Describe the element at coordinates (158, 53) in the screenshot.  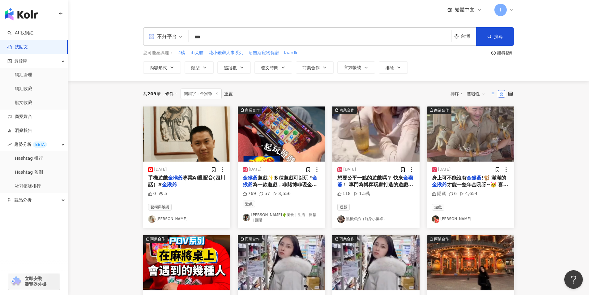
I see `span: 您可能感興趣：` at that location.